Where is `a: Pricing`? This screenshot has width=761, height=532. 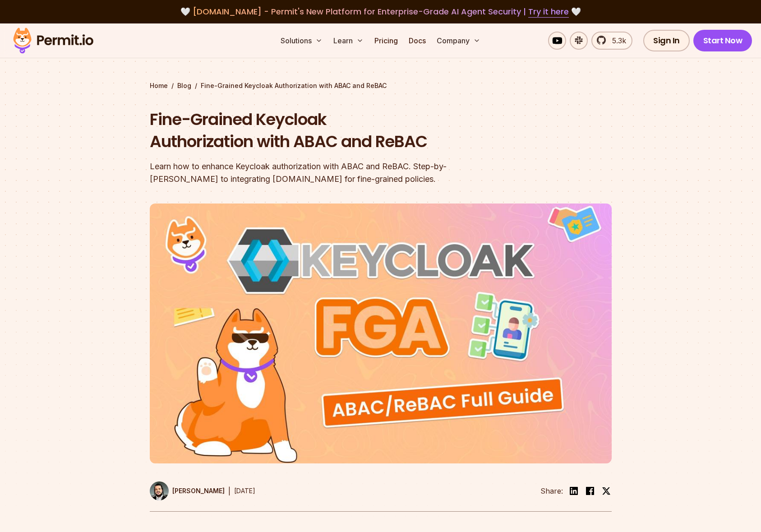
a: Pricing is located at coordinates (386, 40).